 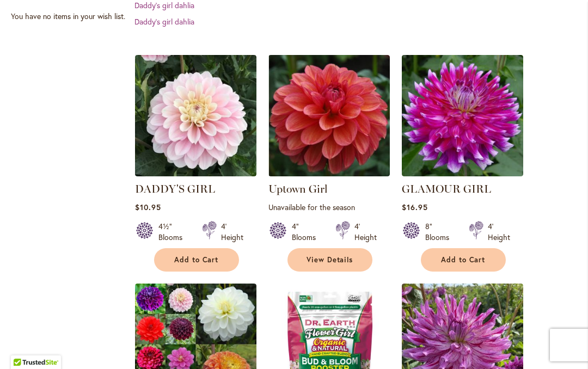 What do you see at coordinates (148, 207) in the screenshot?
I see `span: $10.95` at bounding box center [148, 207].